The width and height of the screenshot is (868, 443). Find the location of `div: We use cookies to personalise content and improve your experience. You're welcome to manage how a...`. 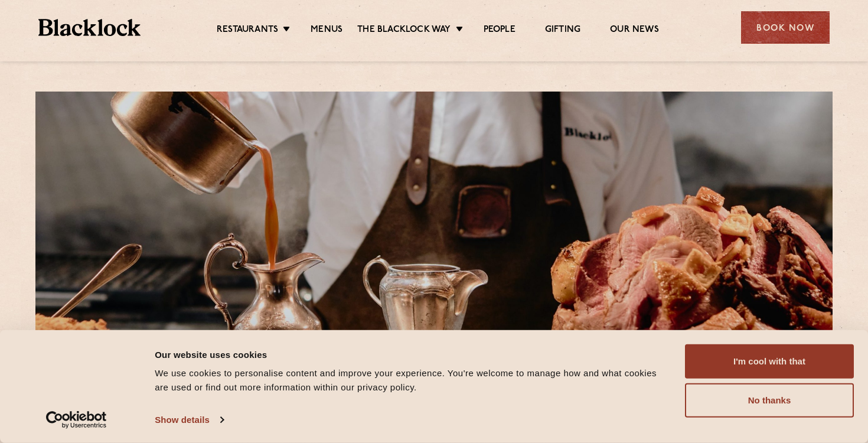

div: We use cookies to personalise content and improve your experience. You're welcome to manage how a... is located at coordinates (413, 380).